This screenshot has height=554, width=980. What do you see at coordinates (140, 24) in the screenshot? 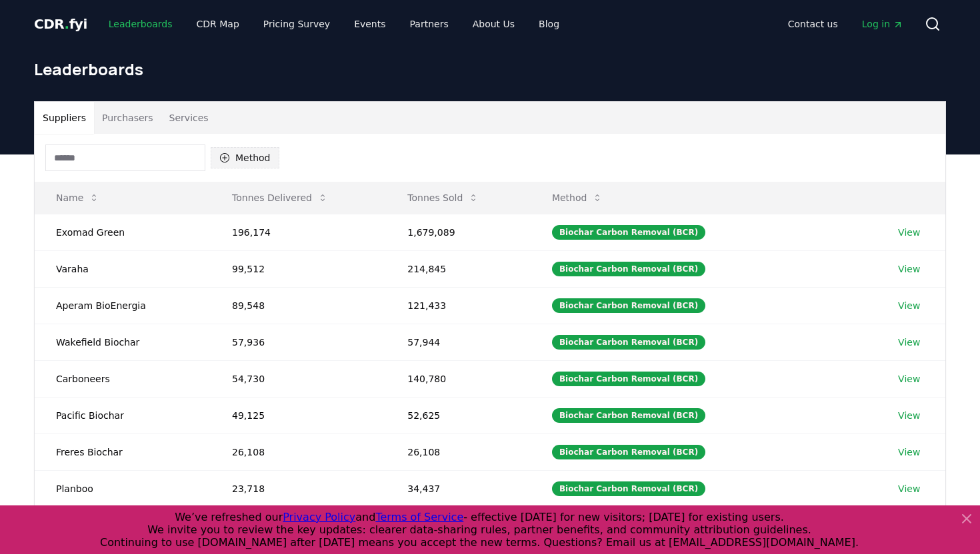
I see `a: Leaderboards` at bounding box center [140, 24].